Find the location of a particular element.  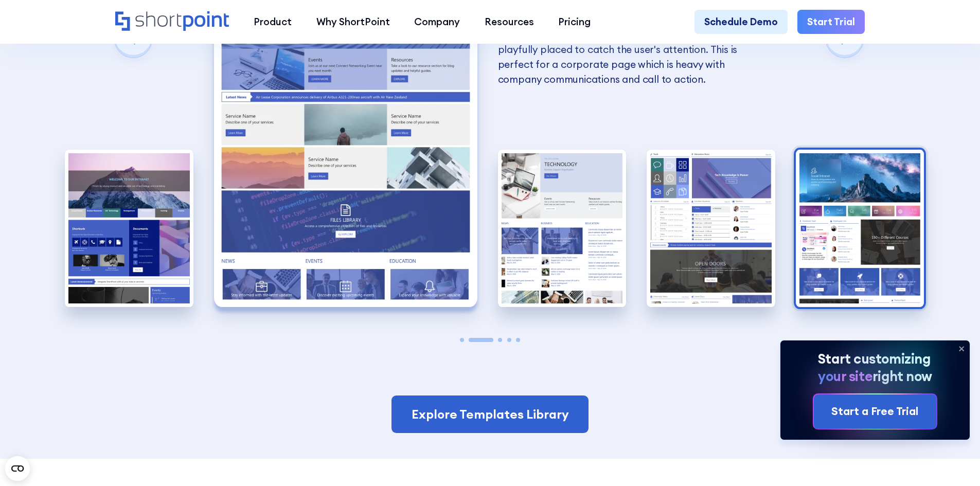

div: Why ShortPoint is located at coordinates (353, 22).